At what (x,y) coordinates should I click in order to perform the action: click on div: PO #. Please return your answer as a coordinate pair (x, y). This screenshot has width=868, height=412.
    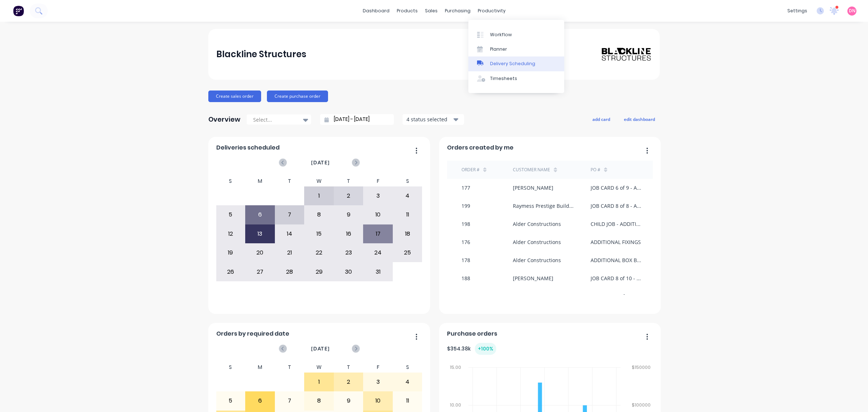
    Looking at the image, I should click on (595, 170).